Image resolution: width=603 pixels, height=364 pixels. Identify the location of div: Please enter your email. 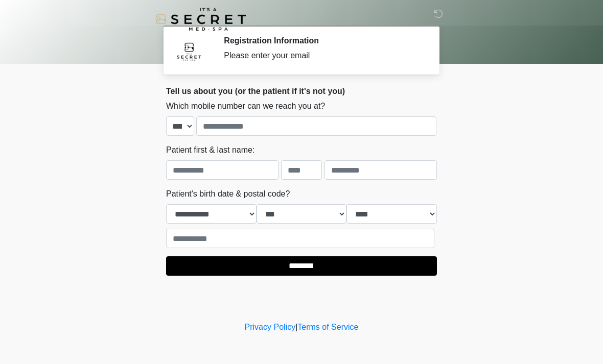
(322, 56).